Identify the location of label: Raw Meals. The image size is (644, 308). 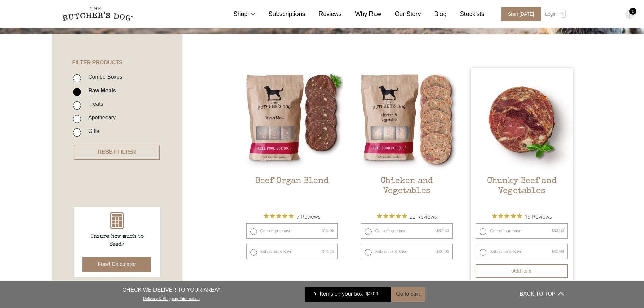
(100, 90).